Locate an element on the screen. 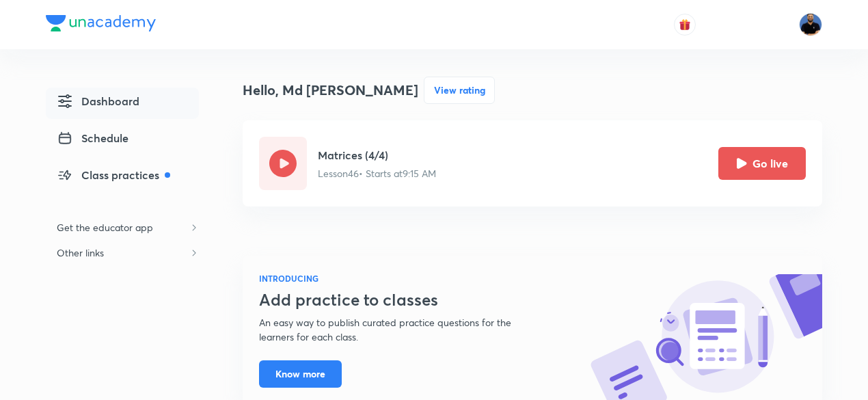 This screenshot has width=868, height=400. span: Schedule is located at coordinates (92, 138).